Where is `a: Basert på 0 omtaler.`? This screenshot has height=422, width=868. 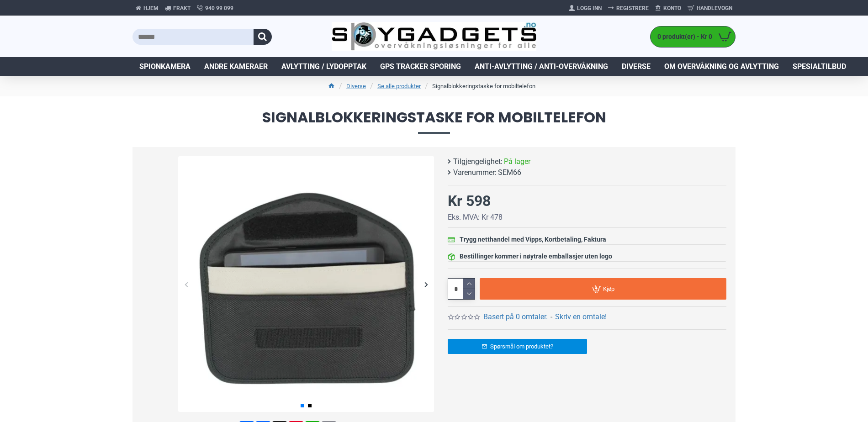
a: Basert på 0 omtaler. is located at coordinates (516, 317).